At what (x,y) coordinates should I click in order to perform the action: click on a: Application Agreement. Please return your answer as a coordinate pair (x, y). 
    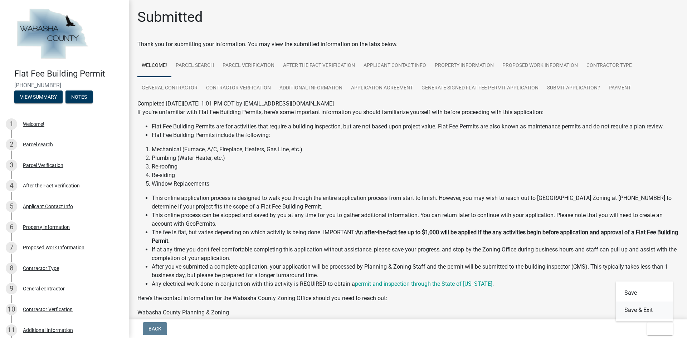
    Looking at the image, I should click on (382, 88).